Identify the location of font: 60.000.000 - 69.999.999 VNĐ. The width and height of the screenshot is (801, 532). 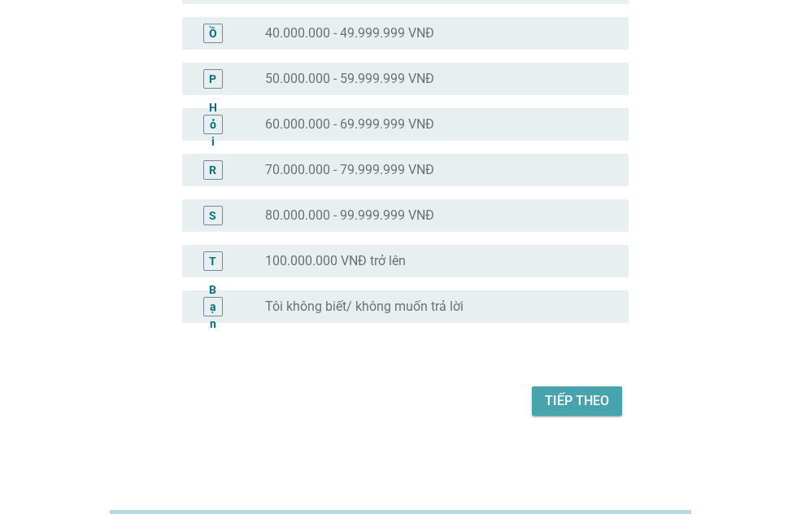
(350, 124).